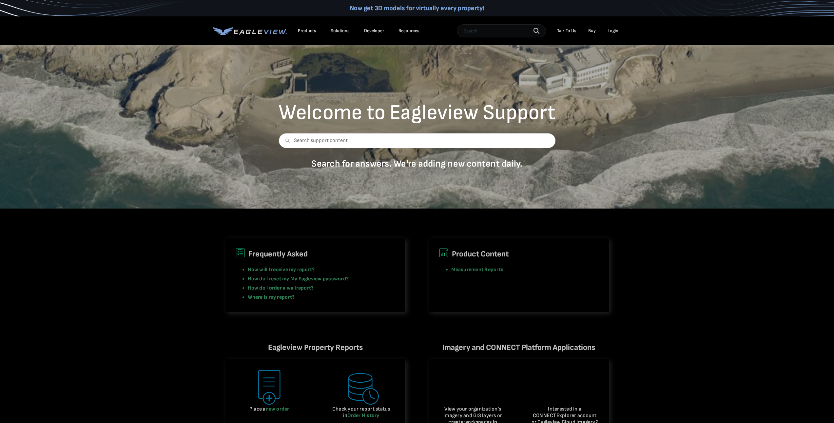 This screenshot has height=423, width=834. I want to click on h2: Welcome to Eagleview Support, so click(417, 113).